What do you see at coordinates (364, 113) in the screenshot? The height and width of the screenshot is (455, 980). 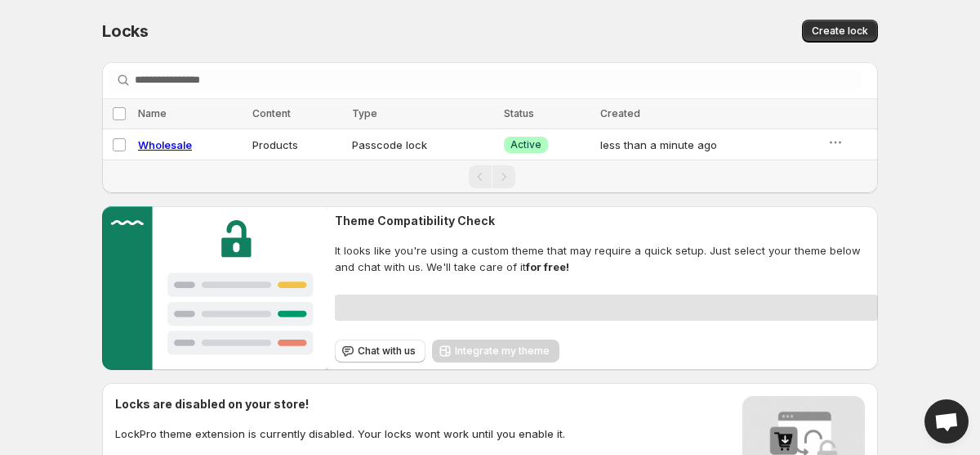 I see `span: Type` at bounding box center [364, 113].